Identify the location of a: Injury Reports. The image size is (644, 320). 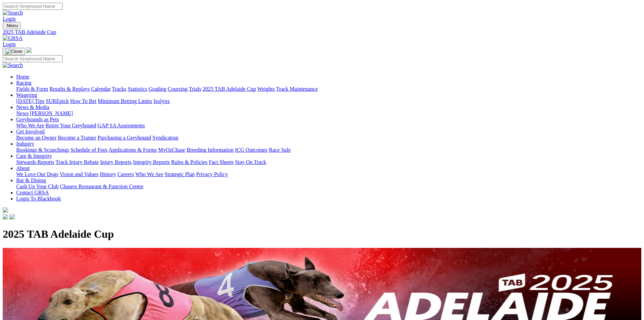
(116, 162).